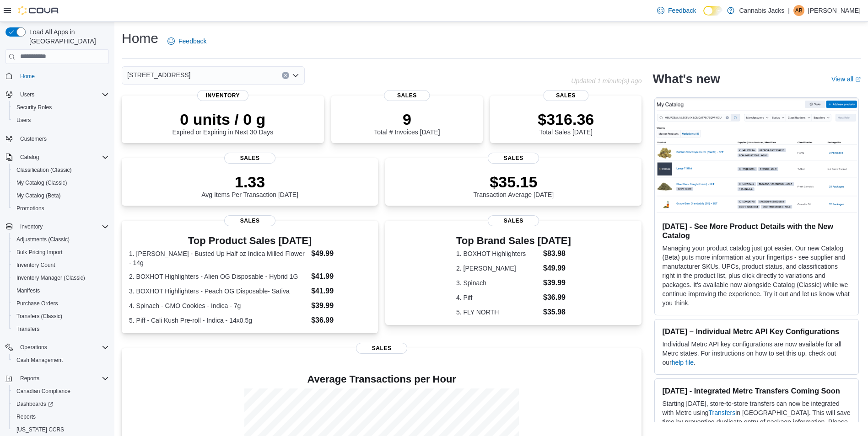 Image resolution: width=868 pixels, height=436 pixels. What do you see at coordinates (60, 430) in the screenshot?
I see `span: Washington CCRS` at bounding box center [60, 430].